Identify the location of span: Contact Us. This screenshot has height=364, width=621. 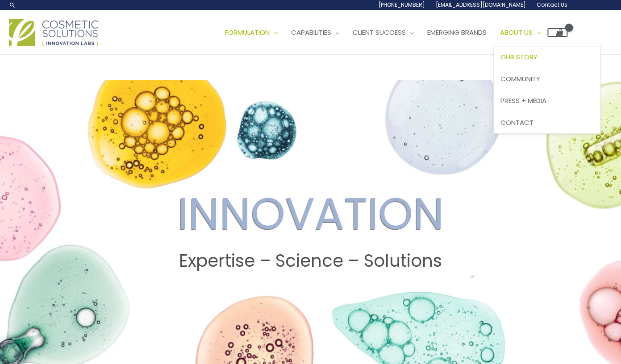
(552, 4).